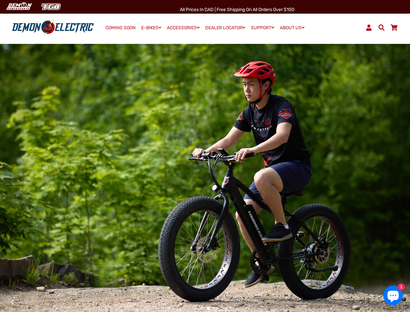 The image size is (410, 312). Describe the element at coordinates (53, 28) in the screenshot. I see `img: Demon Electric logo` at that location.